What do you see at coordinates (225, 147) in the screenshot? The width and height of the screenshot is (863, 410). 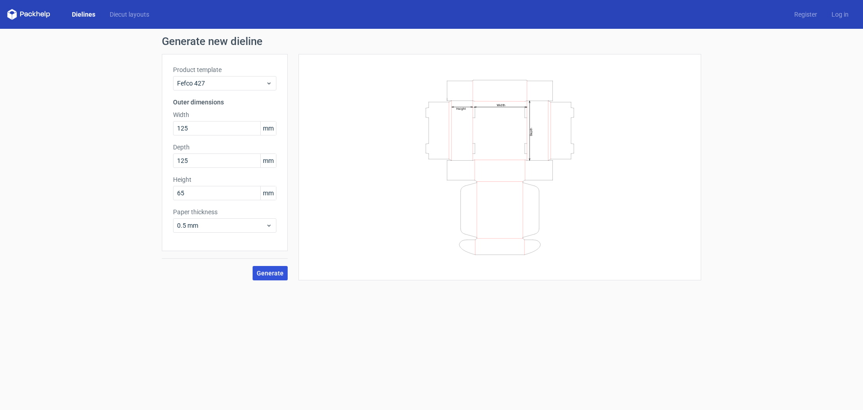 I see `label: Depth` at bounding box center [225, 147].